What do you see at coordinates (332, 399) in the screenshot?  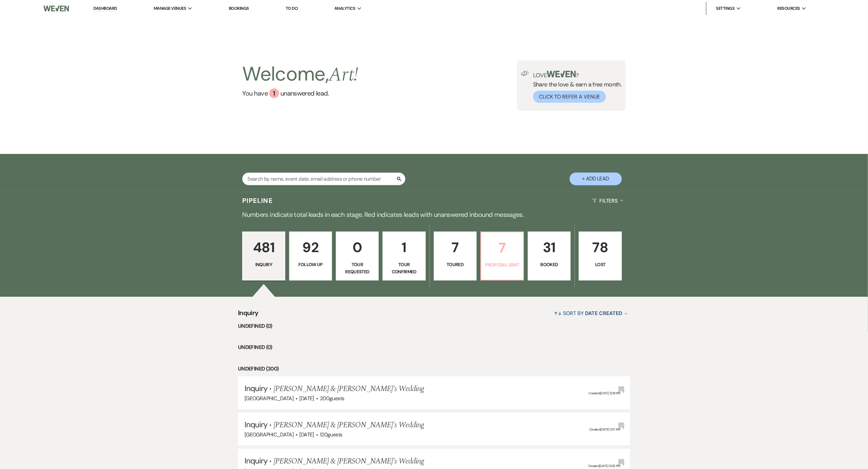 I see `span: 200 guests` at bounding box center [332, 399].